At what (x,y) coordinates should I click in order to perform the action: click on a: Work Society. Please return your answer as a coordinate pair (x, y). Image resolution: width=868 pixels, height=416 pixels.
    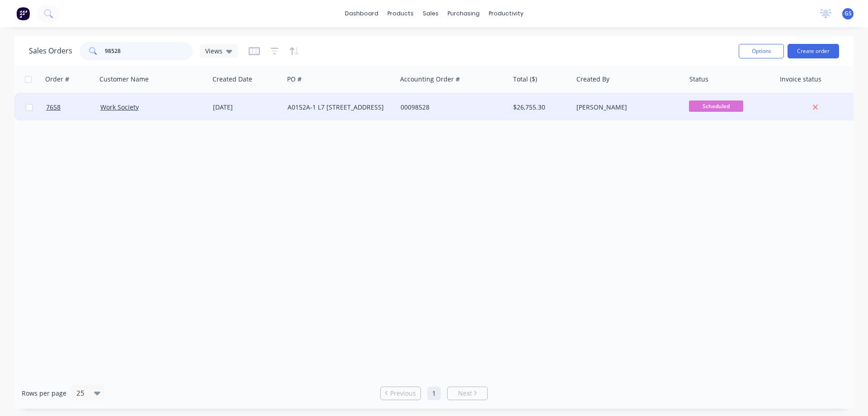
    Looking at the image, I should click on (119, 107).